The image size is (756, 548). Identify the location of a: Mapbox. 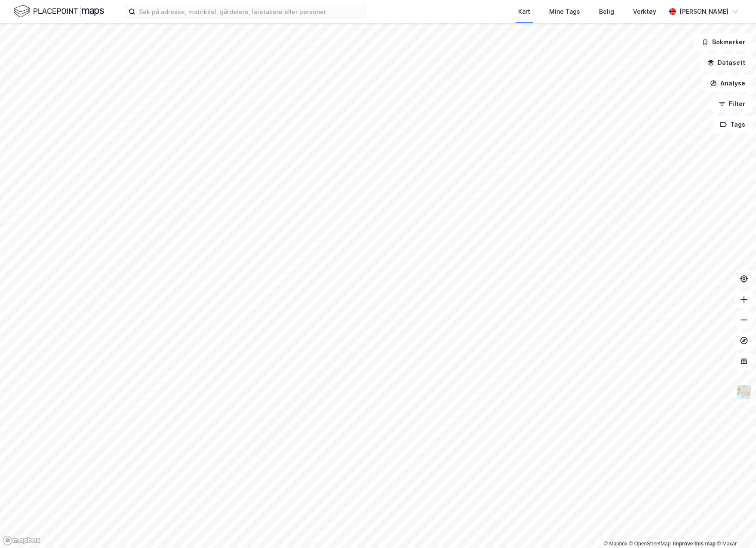
(615, 544).